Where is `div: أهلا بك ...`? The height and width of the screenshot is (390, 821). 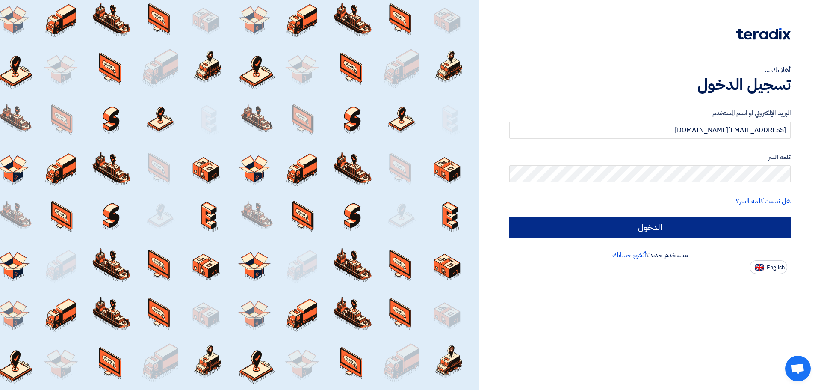 div: أهلا بك ... is located at coordinates (650, 70).